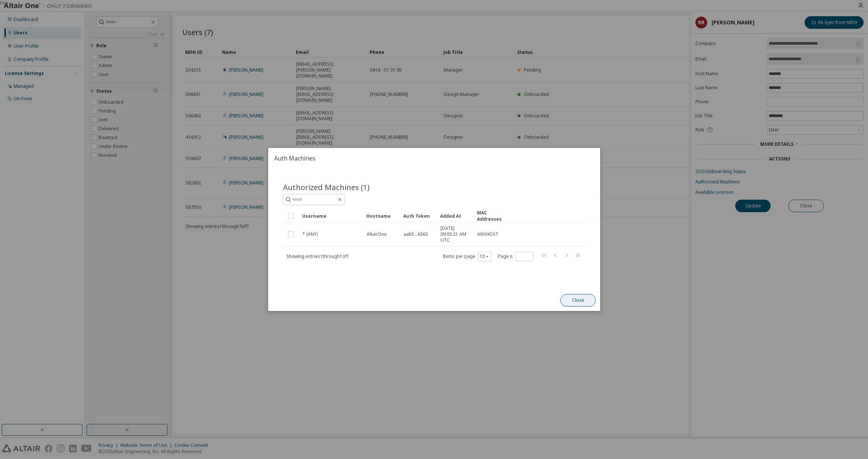 This screenshot has height=459, width=868. Describe the element at coordinates (376, 234) in the screenshot. I see `span: AltairOne` at that location.